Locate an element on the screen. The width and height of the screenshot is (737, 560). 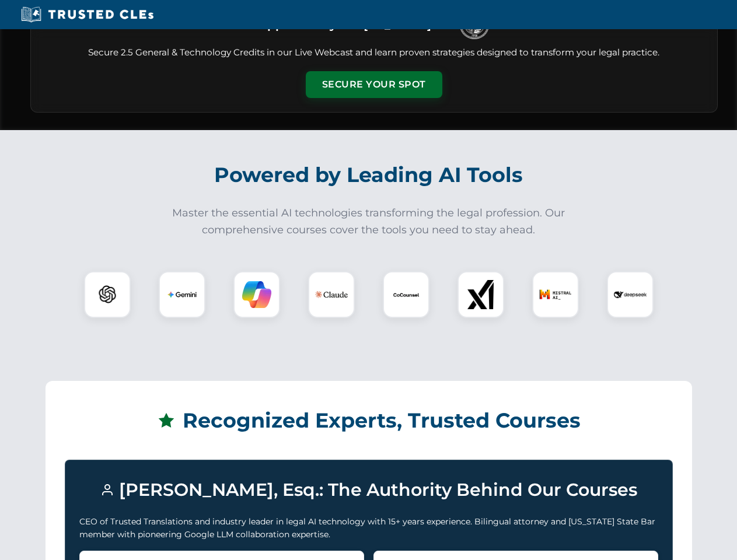
img: Gemini Logo is located at coordinates (182, 294).